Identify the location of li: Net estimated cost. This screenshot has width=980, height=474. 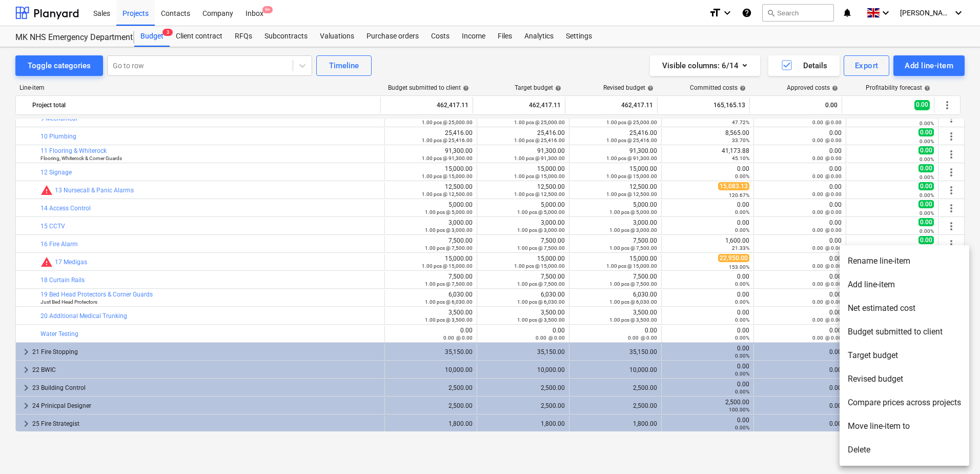
(904, 308).